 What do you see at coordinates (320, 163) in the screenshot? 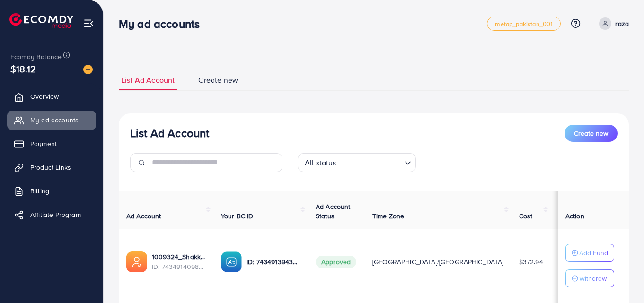
I see `span: All status` at bounding box center [320, 163].